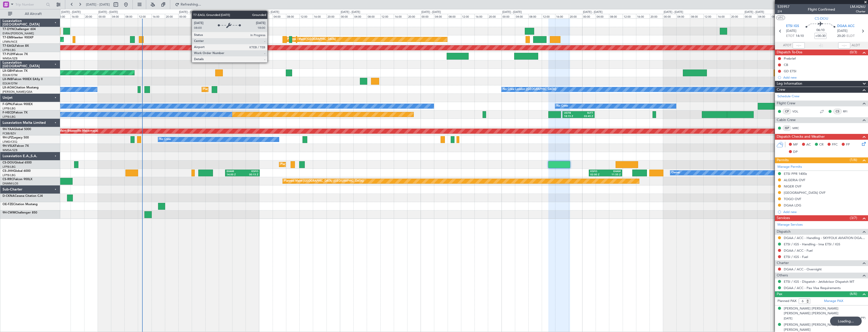  I want to click on div: 03:45 Z, so click(586, 116).